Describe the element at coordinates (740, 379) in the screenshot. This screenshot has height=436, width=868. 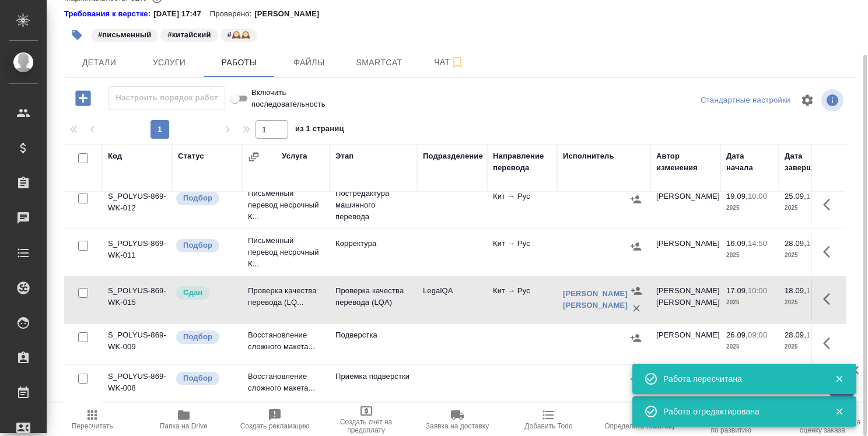
I see `div: Работа пересчитана` at that location.